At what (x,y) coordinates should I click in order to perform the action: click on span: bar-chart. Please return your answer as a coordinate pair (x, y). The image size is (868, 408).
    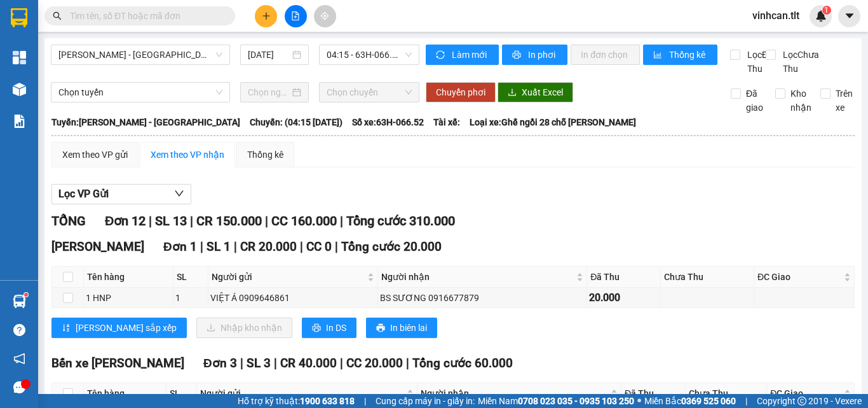
    Looking at the image, I should click on (659, 55).